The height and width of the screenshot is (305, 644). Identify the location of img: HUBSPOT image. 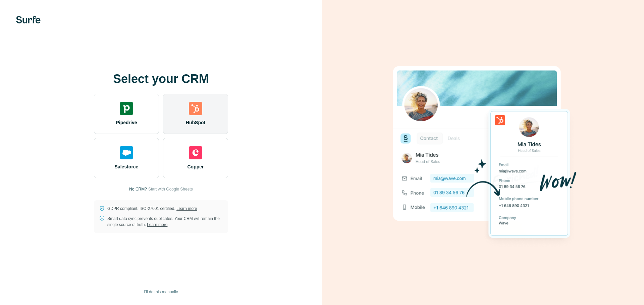
(483, 152).